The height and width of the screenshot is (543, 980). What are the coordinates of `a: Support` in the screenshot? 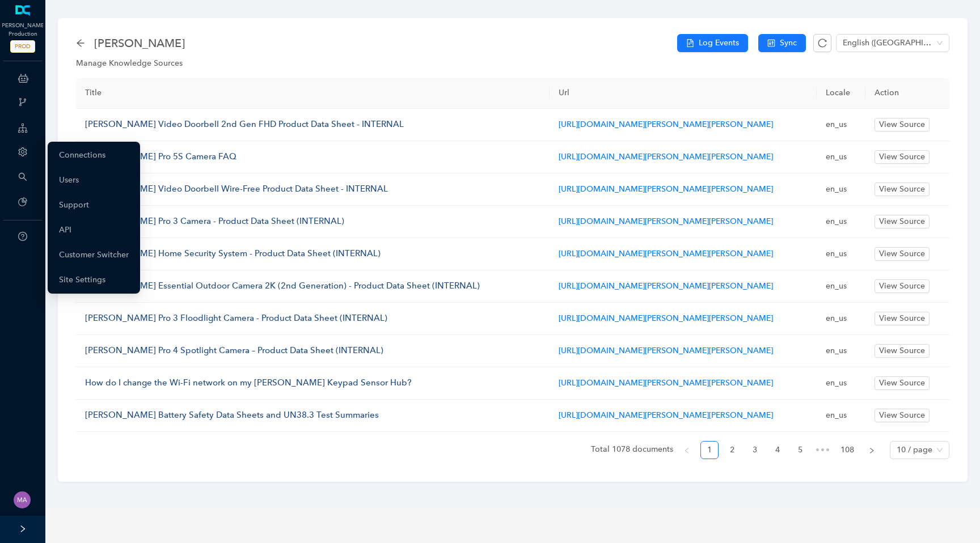 It's located at (74, 205).